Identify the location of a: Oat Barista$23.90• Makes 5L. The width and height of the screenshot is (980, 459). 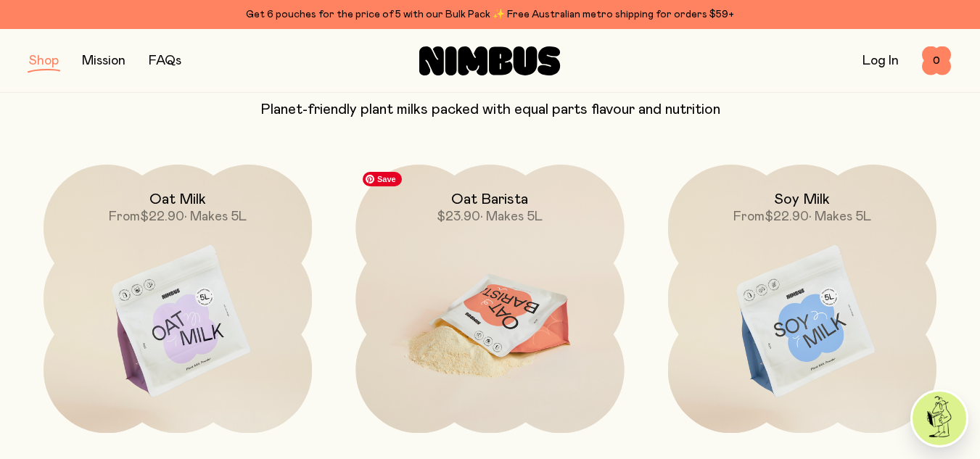
(490, 299).